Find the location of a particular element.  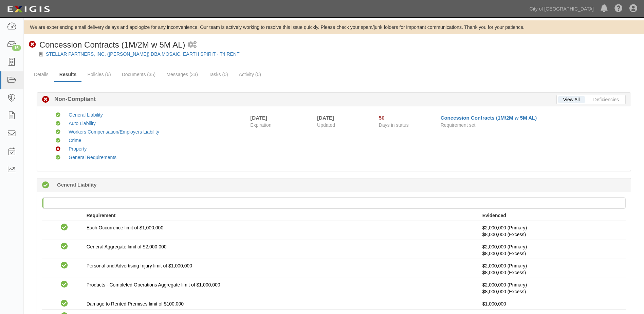

a: Concession Contracts (1M/2M w 5M AL) is located at coordinates (489, 117).